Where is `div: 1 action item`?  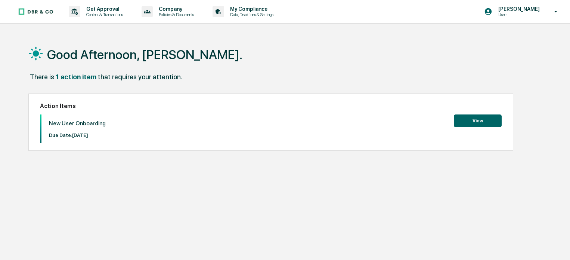
div: 1 action item is located at coordinates (76, 77).